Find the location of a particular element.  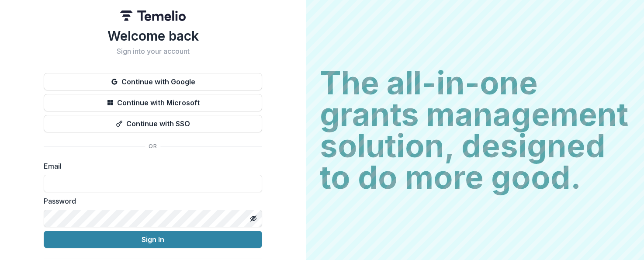

button: Toggle password visibility is located at coordinates (253, 219).